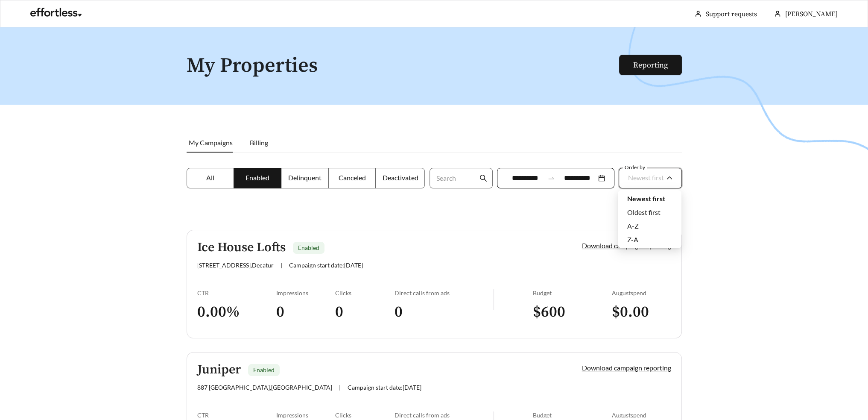  I want to click on span: Billing, so click(259, 142).